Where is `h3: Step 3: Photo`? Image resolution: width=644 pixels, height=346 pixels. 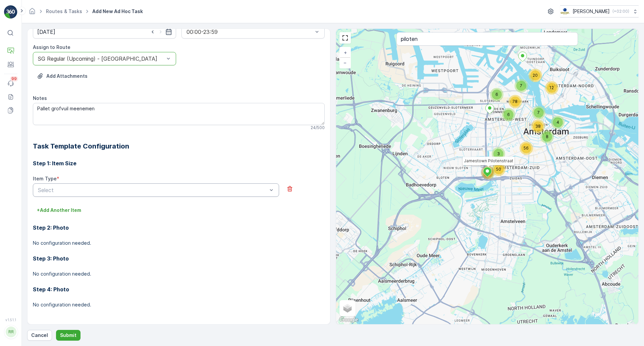 h3: Step 3: Photo is located at coordinates (179, 258).